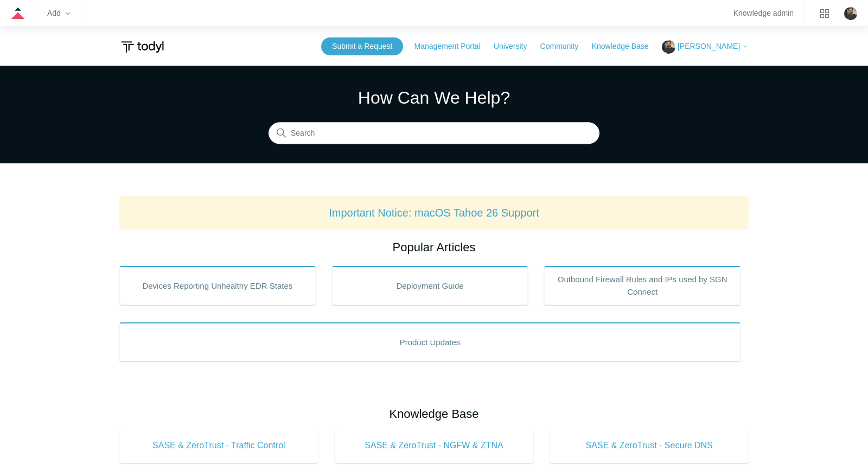 This screenshot has height=470, width=868. Describe the element at coordinates (763, 13) in the screenshot. I see `a: Knowledge admin` at that location.